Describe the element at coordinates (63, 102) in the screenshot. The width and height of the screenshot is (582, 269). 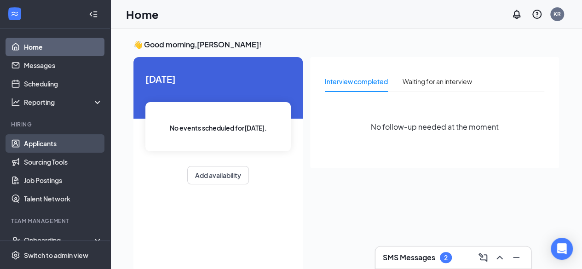
I see `div: Reporting` at that location.